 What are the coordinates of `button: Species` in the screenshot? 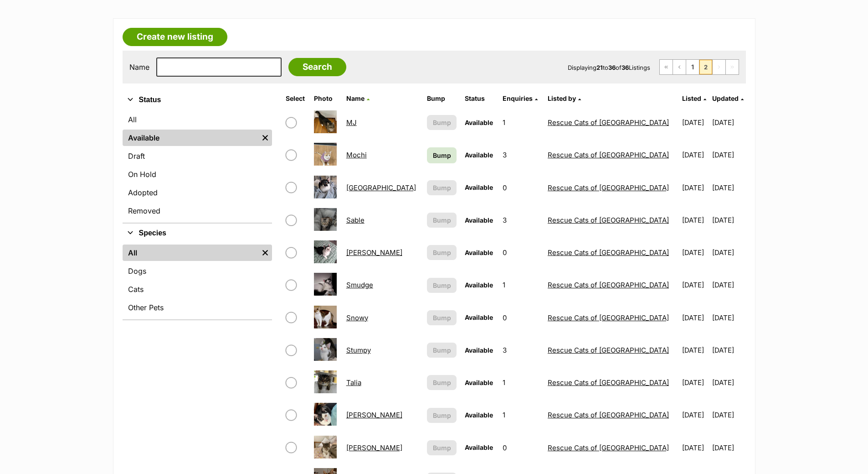 It's located at (198, 233).